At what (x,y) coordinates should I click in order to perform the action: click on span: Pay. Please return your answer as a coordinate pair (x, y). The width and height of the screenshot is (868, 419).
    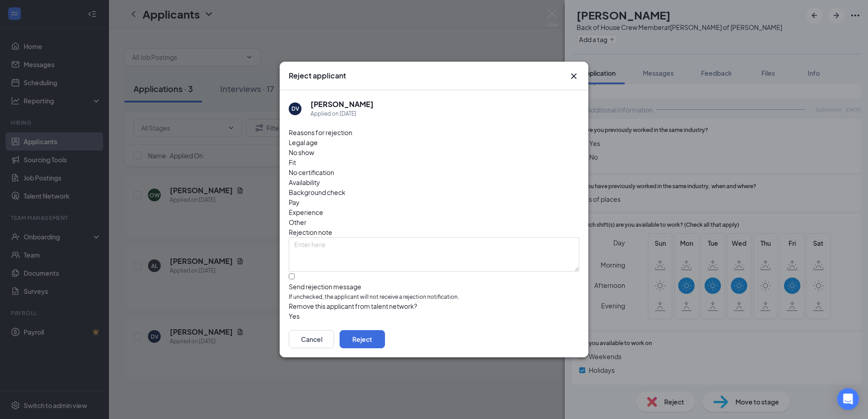
    Looking at the image, I should click on (295, 203).